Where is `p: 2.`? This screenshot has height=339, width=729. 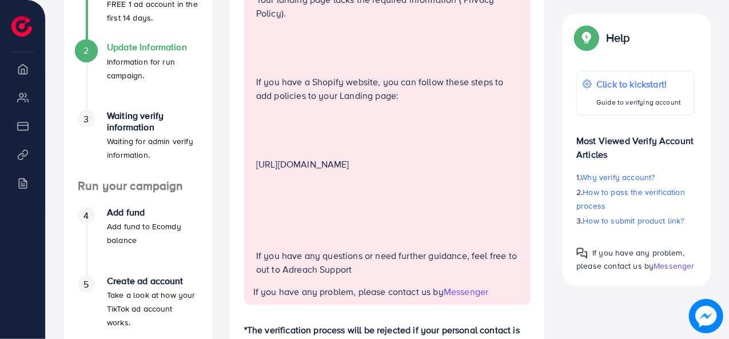 p: 2. is located at coordinates (635, 199).